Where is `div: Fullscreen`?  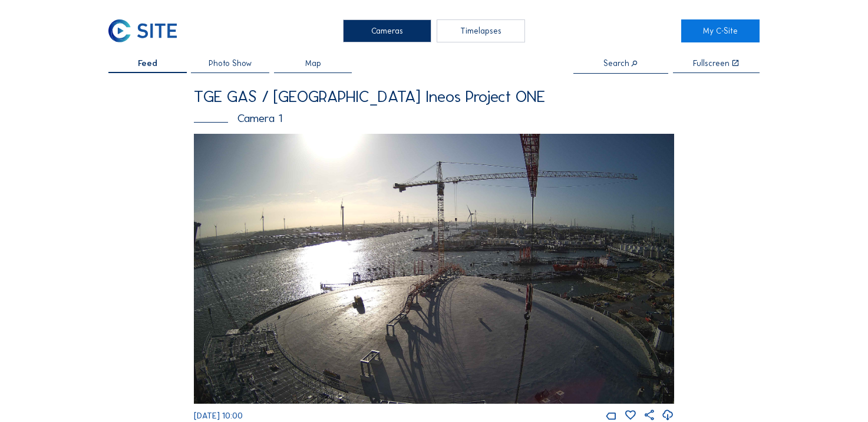 div: Fullscreen is located at coordinates (711, 64).